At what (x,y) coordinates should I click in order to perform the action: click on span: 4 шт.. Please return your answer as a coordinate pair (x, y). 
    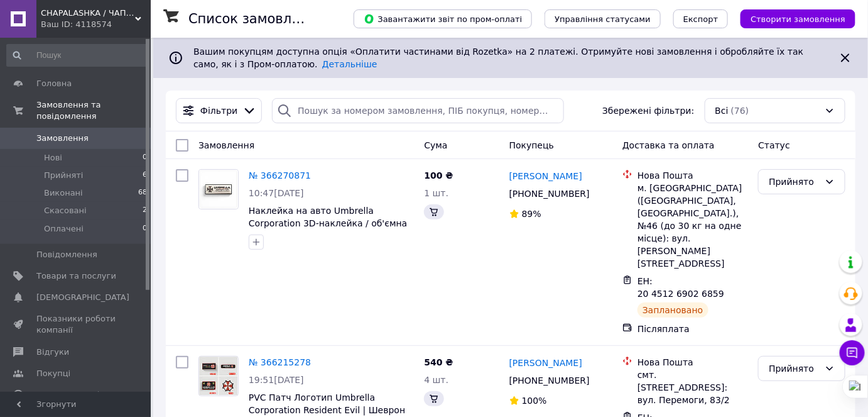
    Looking at the image, I should click on (436, 379).